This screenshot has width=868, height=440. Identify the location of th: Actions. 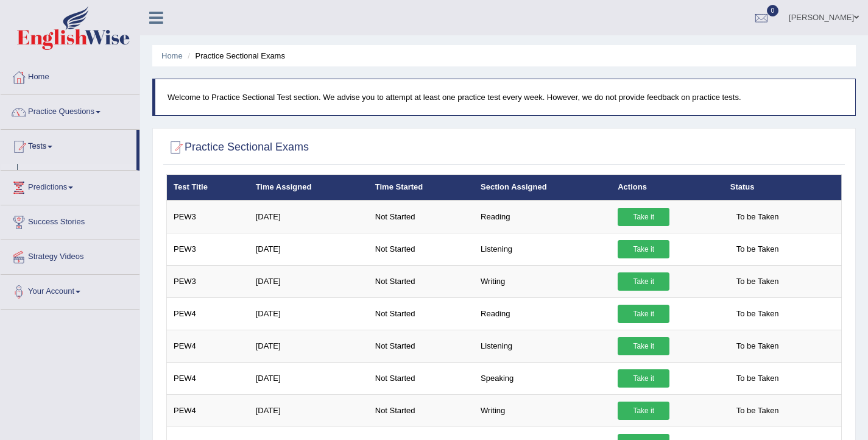
(667, 188).